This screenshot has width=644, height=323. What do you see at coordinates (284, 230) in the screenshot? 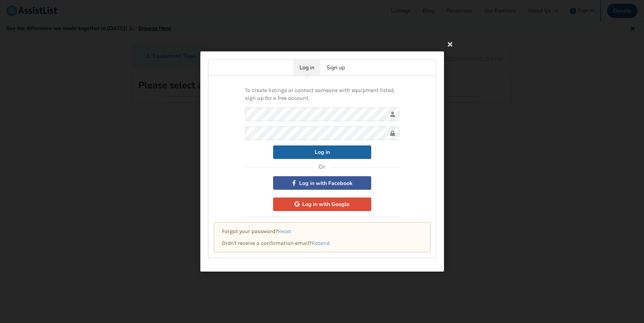
I see `a: Reset` at bounding box center [284, 230].